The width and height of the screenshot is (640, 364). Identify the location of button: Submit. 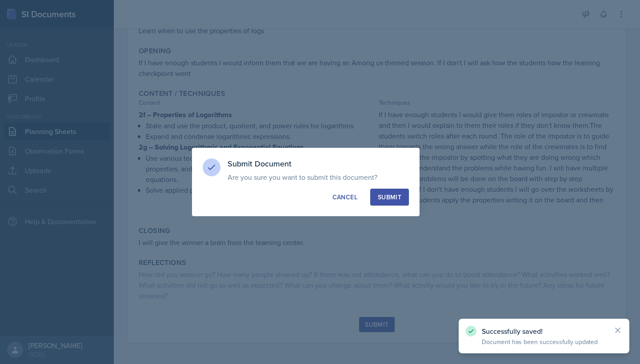
(389, 197).